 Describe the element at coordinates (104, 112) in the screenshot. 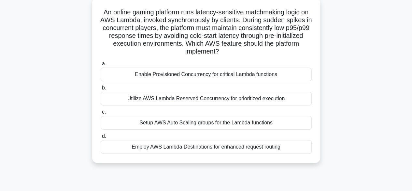

I see `span: c.` at that location.